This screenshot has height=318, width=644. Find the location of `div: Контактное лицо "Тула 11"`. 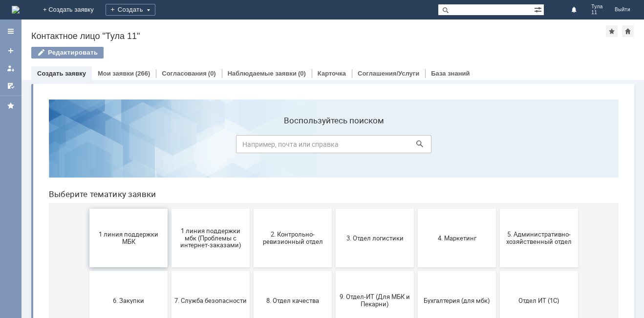

div: Контактное лицо "Тула 11" is located at coordinates (318, 36).